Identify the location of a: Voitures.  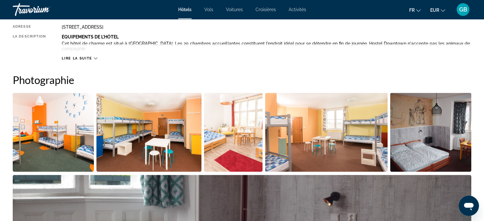
(234, 10).